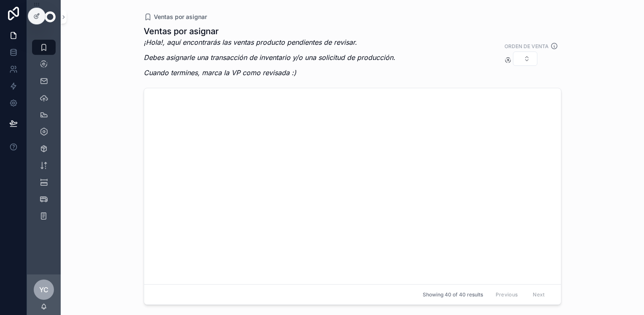  What do you see at coordinates (269, 31) in the screenshot?
I see `h1: Ventas por asignar` at bounding box center [269, 31].